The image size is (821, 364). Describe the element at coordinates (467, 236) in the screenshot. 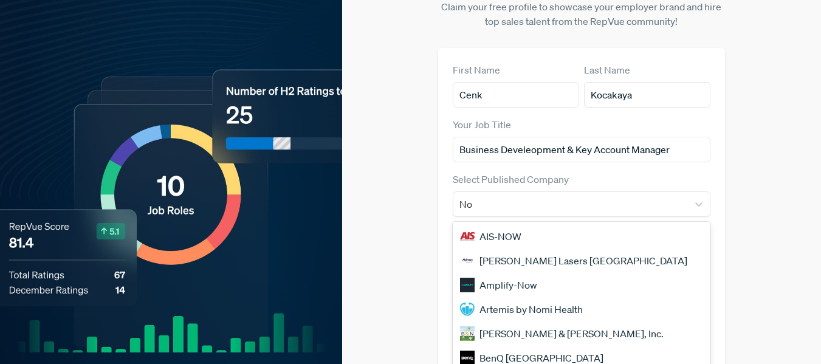

I see `img: AIS-NOW` at that location.